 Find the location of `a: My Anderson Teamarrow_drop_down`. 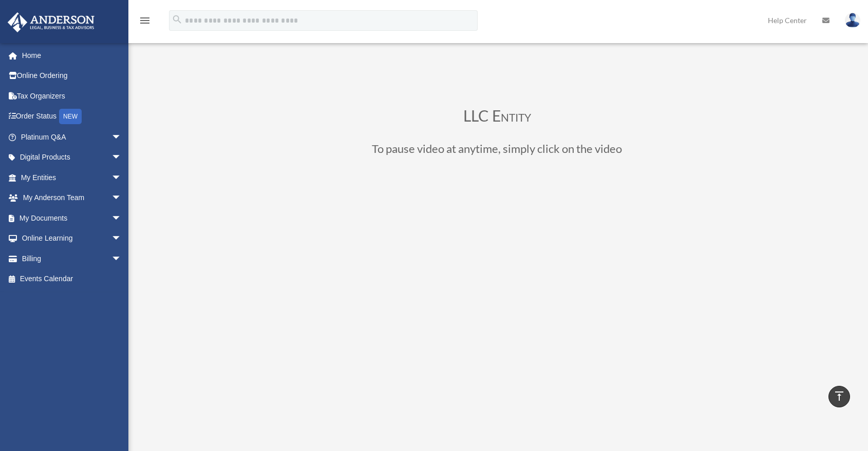

a: My Anderson Teamarrow_drop_down is located at coordinates (72, 198).